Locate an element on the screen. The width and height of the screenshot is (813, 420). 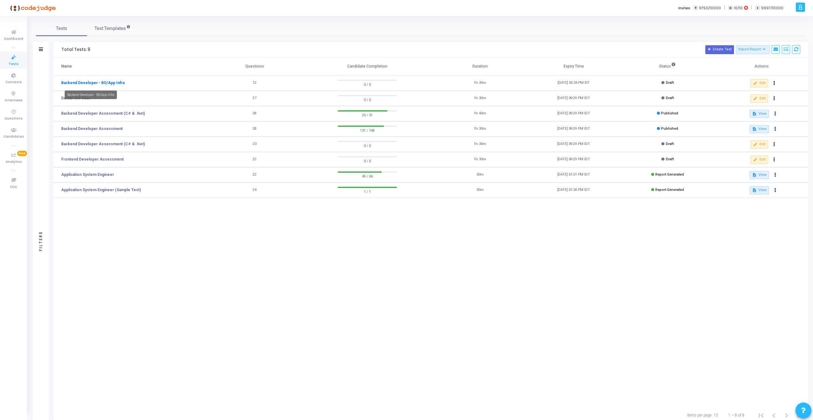
div: Filters is located at coordinates (41, 241).